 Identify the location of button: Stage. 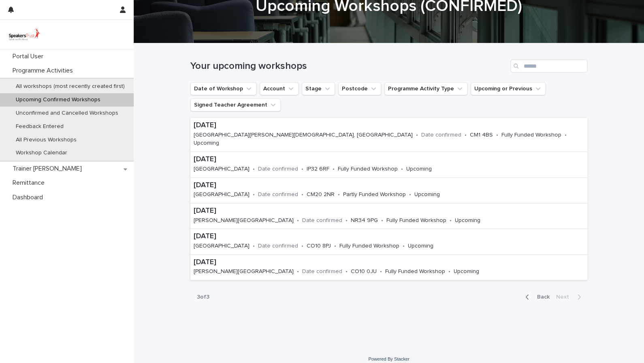
(318, 89).